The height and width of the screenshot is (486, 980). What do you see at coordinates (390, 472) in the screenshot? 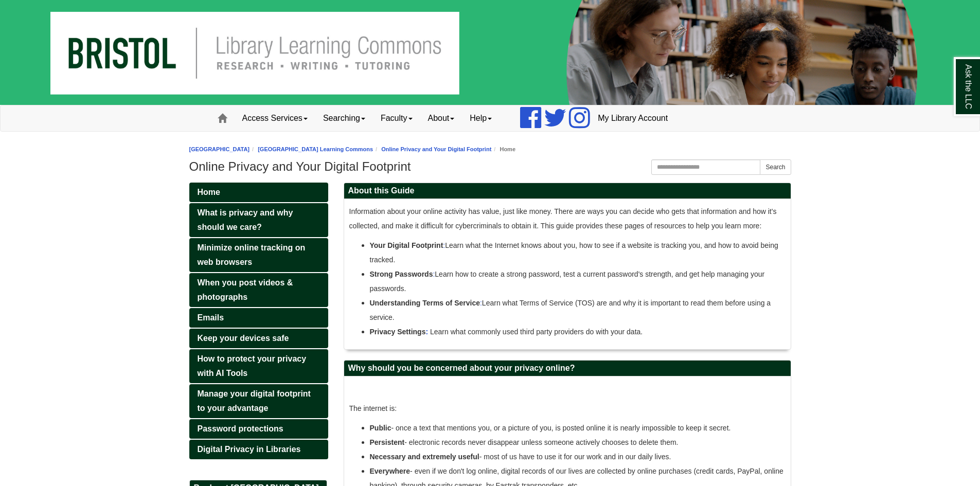
I see `span: Everywhere` at bounding box center [390, 472].